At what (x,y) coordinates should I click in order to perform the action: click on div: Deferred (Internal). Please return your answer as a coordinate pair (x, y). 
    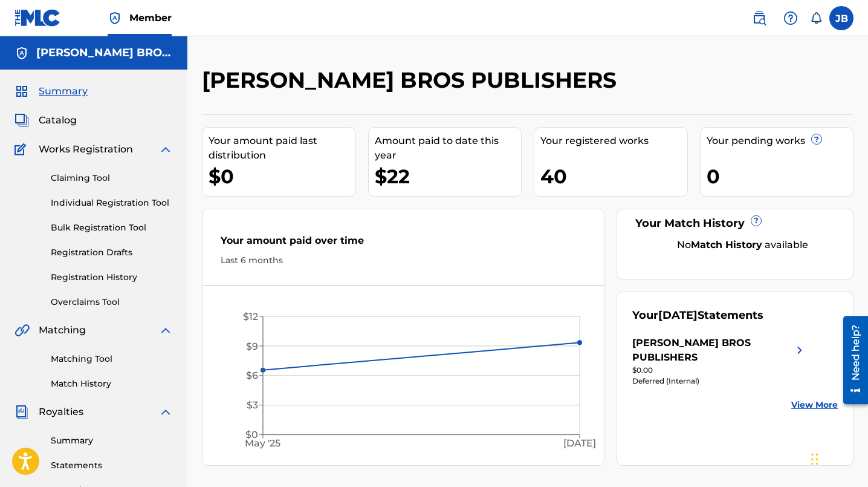
    Looking at the image, I should click on (719, 381).